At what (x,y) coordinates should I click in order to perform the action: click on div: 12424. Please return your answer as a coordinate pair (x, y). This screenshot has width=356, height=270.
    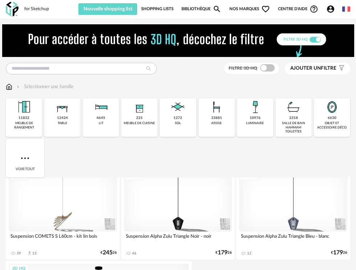
    Looking at the image, I should click on (62, 118).